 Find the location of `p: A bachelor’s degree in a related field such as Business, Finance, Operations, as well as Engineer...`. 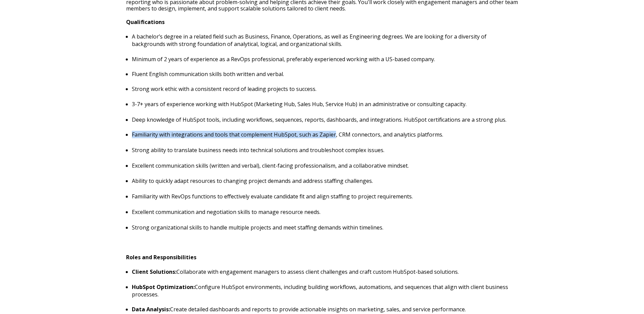

p: A bachelor’s degree in a related field such as Business, Finance, Operations, as well as Engineer... is located at coordinates (325, 40).